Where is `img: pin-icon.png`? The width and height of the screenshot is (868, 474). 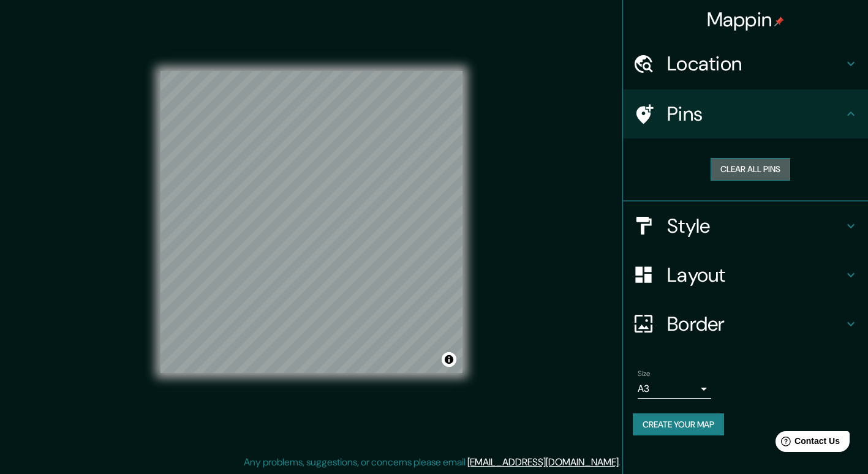
img: pin-icon.png is located at coordinates (779, 22).